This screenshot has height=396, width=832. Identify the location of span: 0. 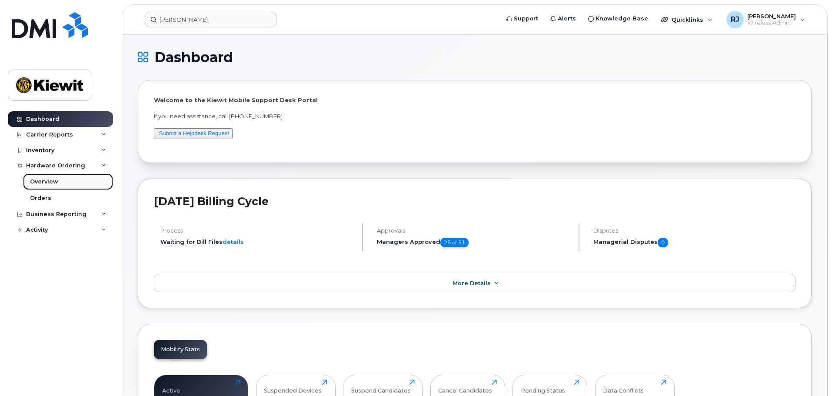
(663, 242).